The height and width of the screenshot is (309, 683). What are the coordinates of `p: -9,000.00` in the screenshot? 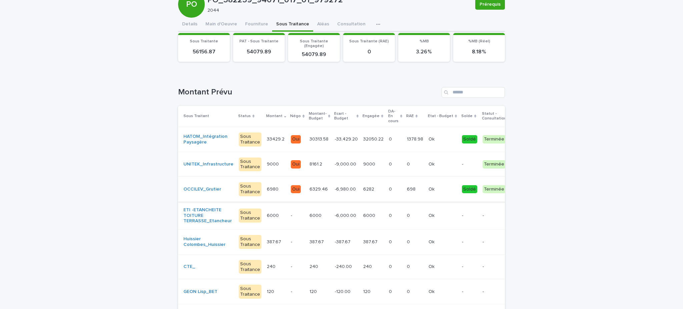 It's located at (346, 163).